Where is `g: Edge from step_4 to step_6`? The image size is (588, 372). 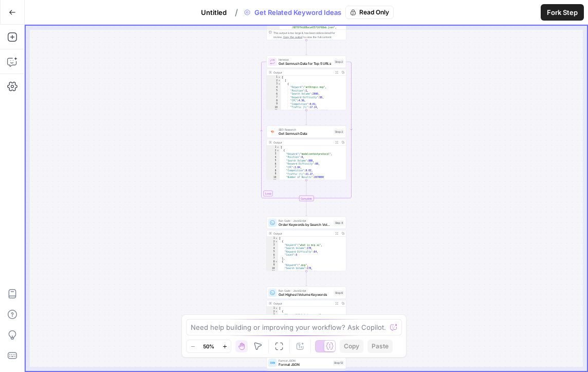
g: Edge from step_4 to step_6 is located at coordinates (306, 278).